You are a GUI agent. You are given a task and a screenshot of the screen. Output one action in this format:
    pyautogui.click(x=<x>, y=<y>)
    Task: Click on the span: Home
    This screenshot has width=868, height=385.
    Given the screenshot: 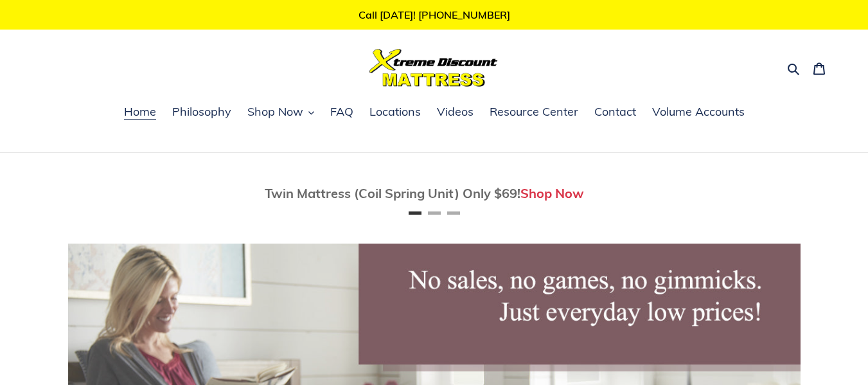 What is the action you would take?
    pyautogui.click(x=140, y=112)
    